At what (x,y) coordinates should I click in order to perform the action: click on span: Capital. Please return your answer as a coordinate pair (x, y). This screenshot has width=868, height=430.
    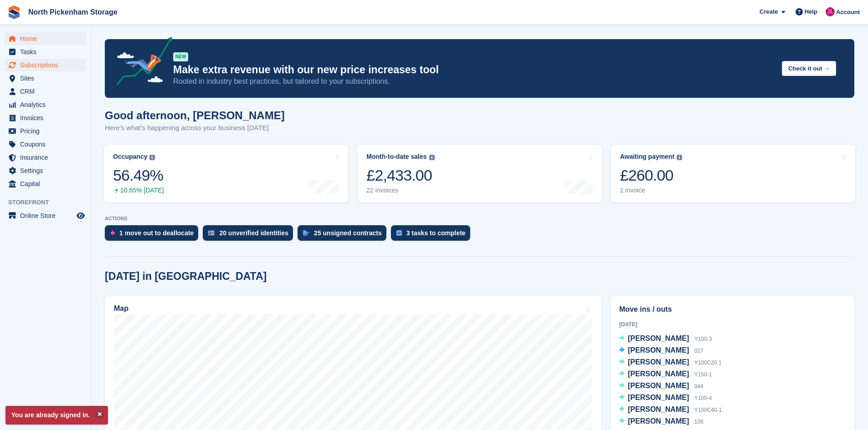
    Looking at the image, I should click on (48, 184).